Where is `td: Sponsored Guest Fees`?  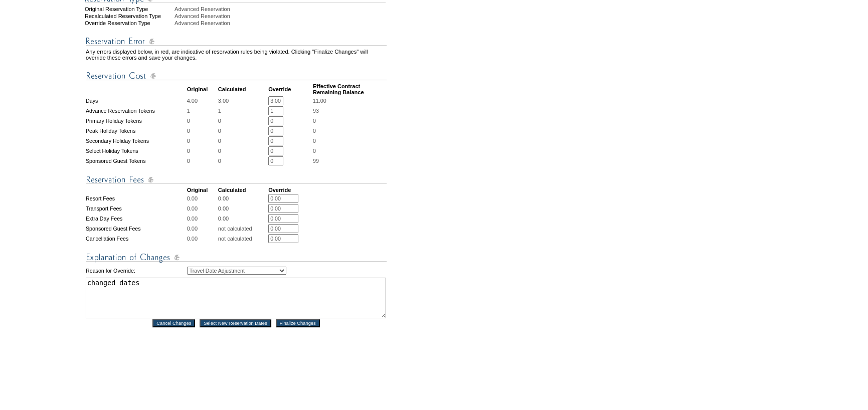
td: Sponsored Guest Fees is located at coordinates (136, 228).